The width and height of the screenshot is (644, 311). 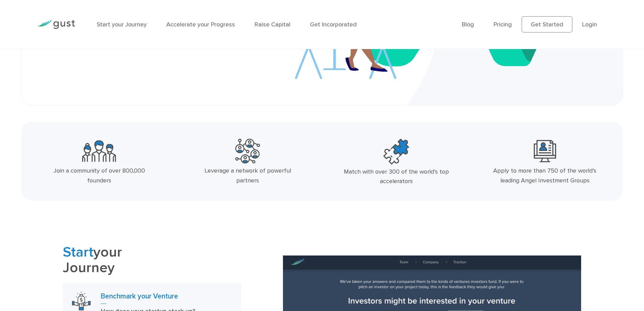 I want to click on img: Benchmark Your Venture, so click(x=81, y=301).